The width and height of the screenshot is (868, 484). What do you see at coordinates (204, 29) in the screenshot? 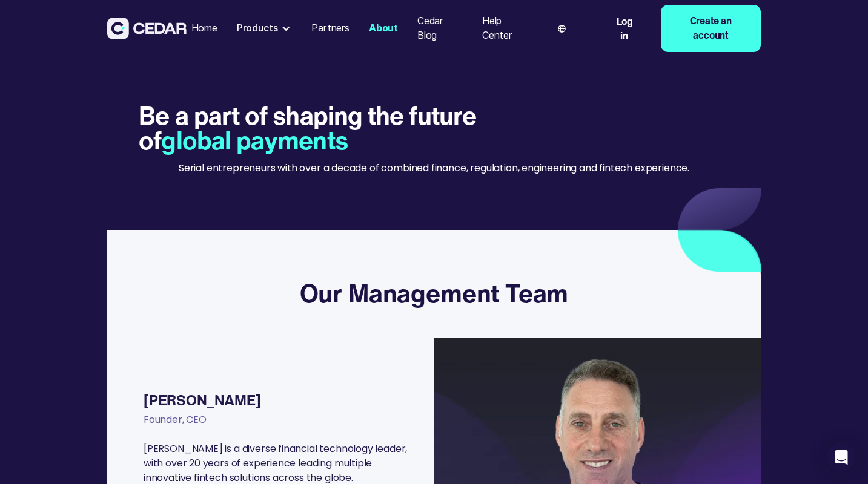
I see `div: Home` at bounding box center [204, 29].